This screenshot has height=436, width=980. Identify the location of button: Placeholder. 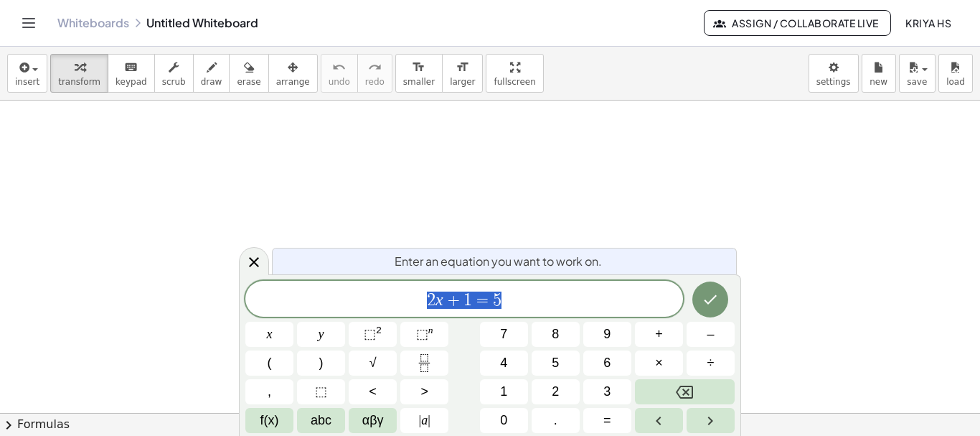
(321, 392).